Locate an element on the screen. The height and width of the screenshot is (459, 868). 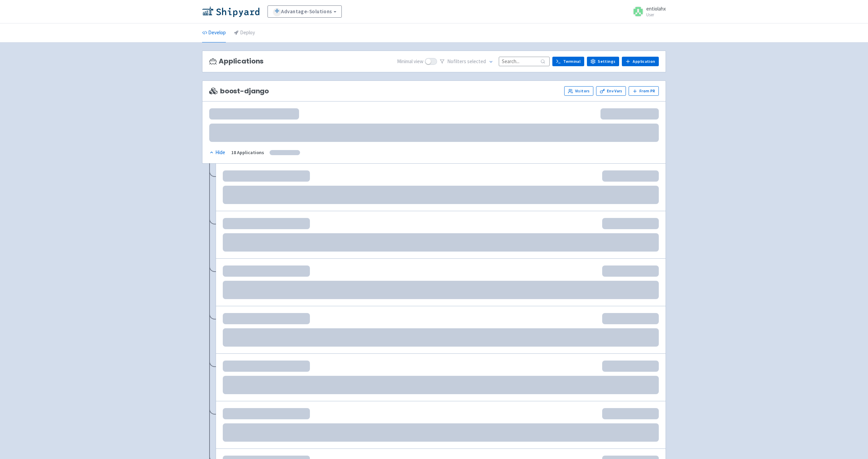
h3: Applications is located at coordinates (237, 61).